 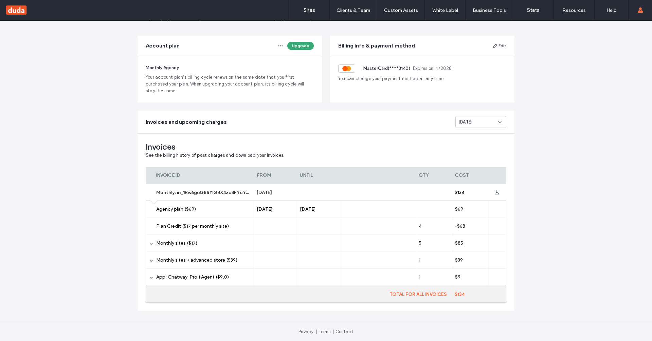 I want to click on span: Billing info & payment method, so click(x=377, y=46).